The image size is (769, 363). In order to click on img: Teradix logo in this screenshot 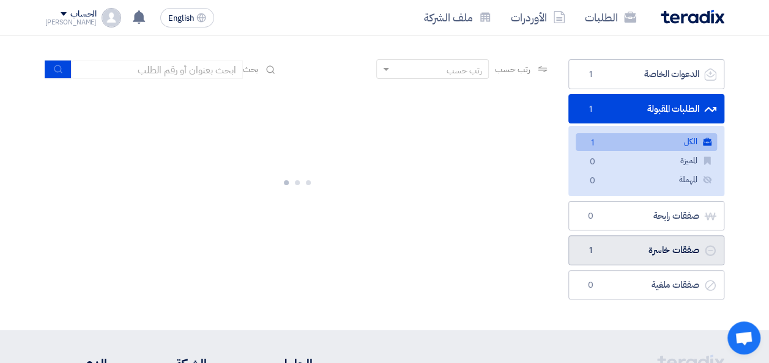, I will do `click(693, 17)`.